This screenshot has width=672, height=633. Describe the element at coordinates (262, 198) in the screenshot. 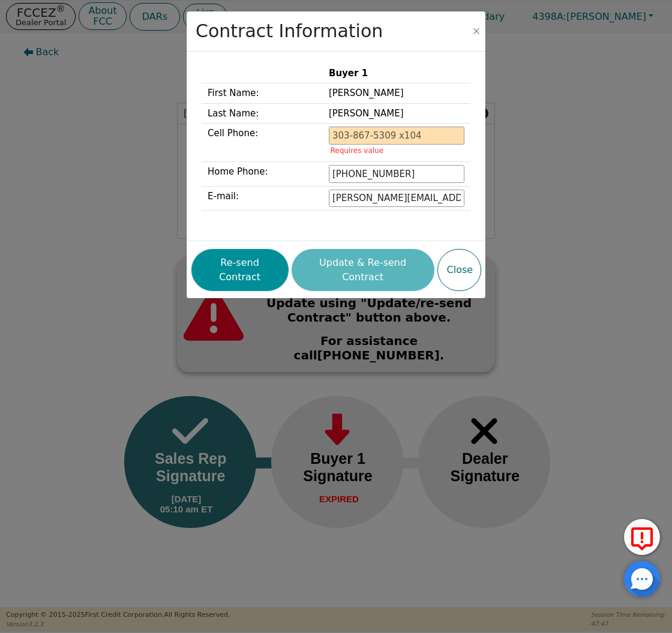

I see `td: E-mail:` at that location.